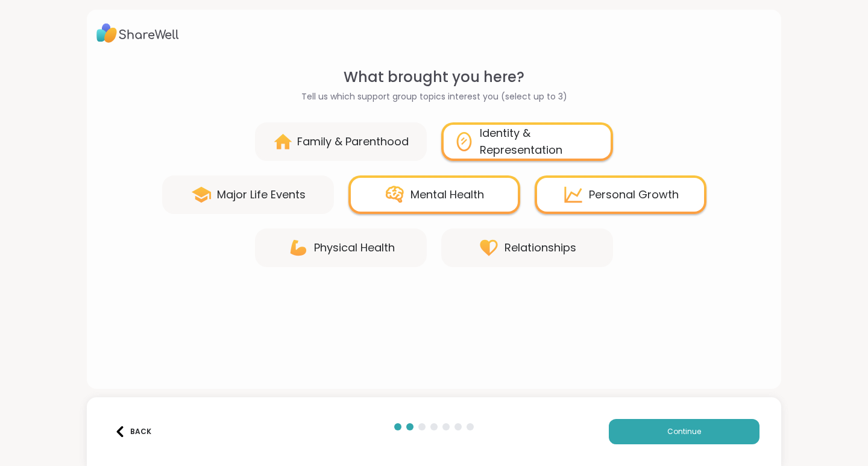  Describe the element at coordinates (133, 431) in the screenshot. I see `button: Back` at that location.